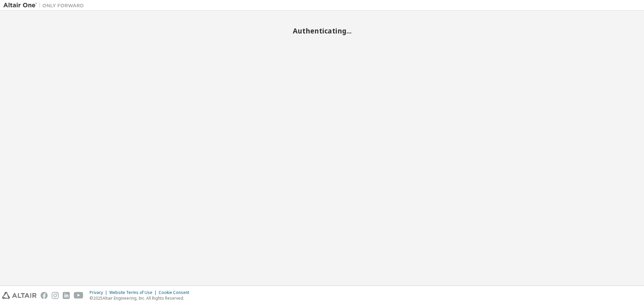 The image size is (644, 305). I want to click on img: instagram.svg, so click(55, 296).